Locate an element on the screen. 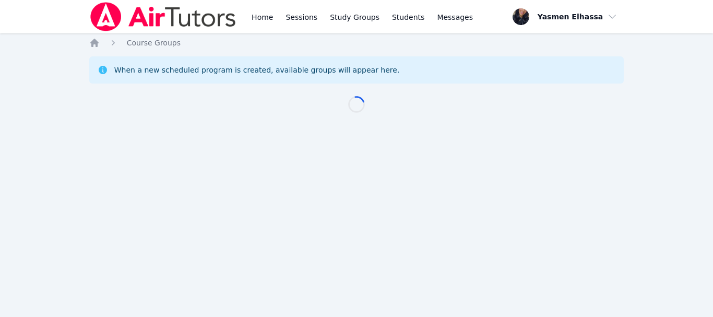  img: Air Tutors is located at coordinates (163, 17).